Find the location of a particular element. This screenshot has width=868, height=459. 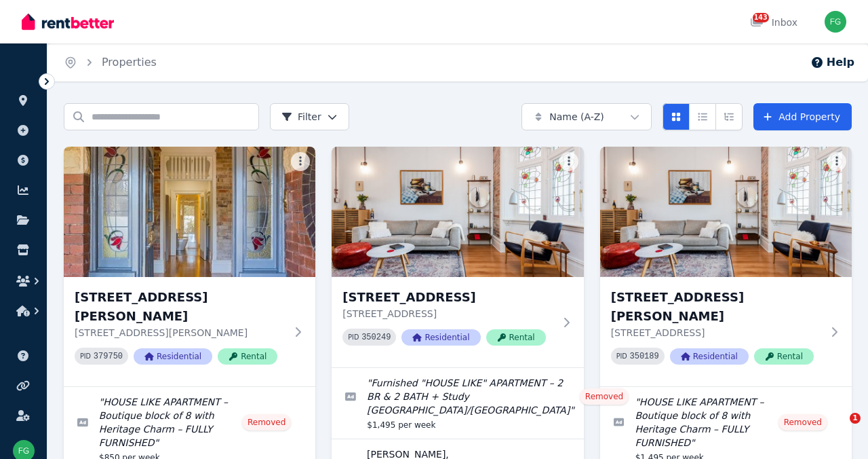

span: Filter is located at coordinates (301, 117).